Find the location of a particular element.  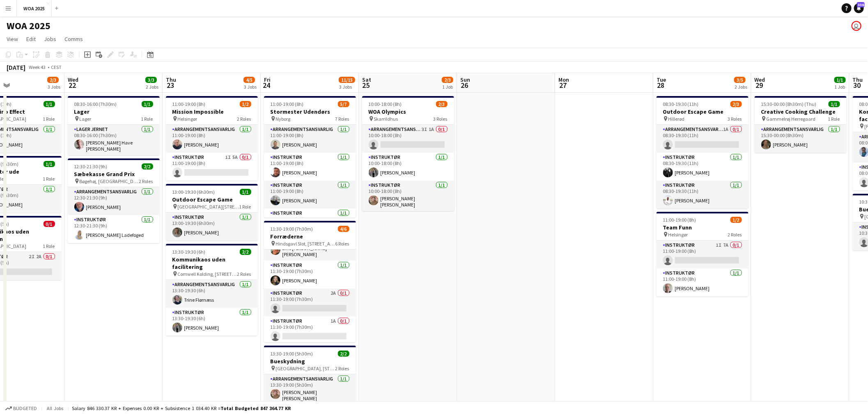

button: Budgeted is located at coordinates (21, 408).